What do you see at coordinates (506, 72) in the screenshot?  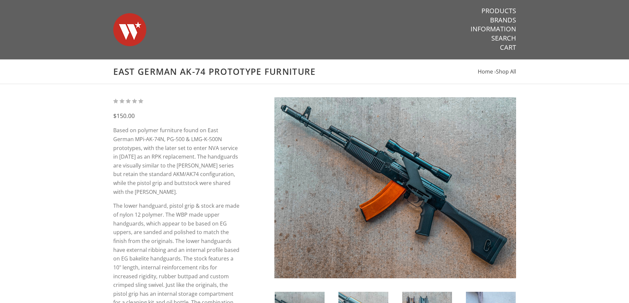 I see `a: Shop All` at bounding box center [506, 72].